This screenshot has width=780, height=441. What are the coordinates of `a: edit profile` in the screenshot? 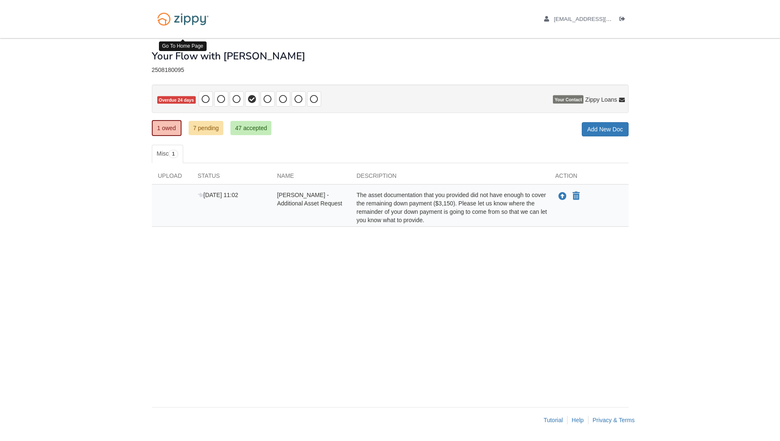 It's located at (597, 20).